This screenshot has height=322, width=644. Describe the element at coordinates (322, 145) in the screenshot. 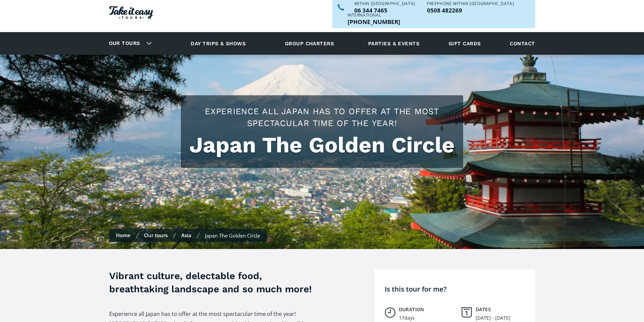

I see `h1: Japan The Golden Circle` at that location.